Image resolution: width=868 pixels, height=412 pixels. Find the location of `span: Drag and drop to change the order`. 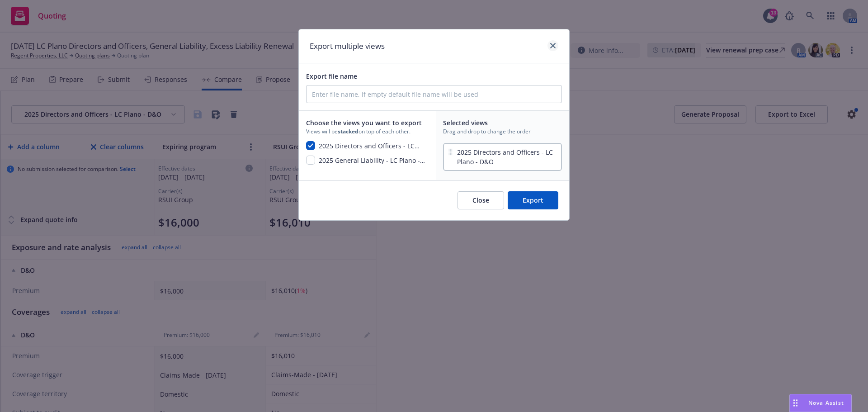

span: Drag and drop to change the order is located at coordinates (502, 131).